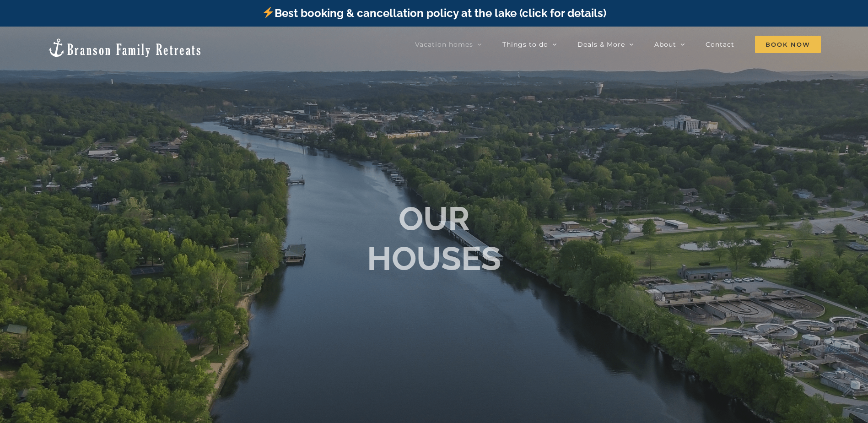 The height and width of the screenshot is (423, 868). Describe the element at coordinates (665, 45) in the screenshot. I see `span: About` at that location.